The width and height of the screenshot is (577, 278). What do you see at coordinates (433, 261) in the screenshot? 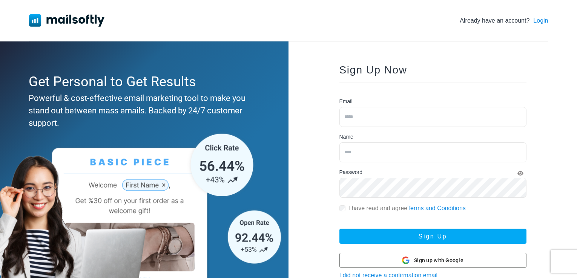
I see `a: Sign up with Google` at bounding box center [433, 261].